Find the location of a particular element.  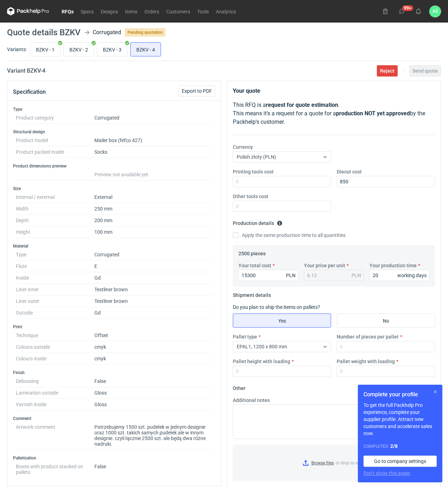

label: Other tools cost is located at coordinates (250, 196).